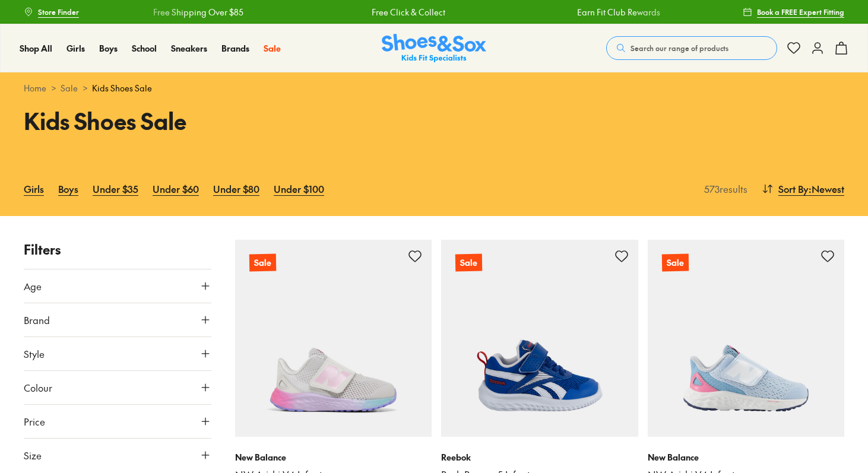  What do you see at coordinates (117, 250) in the screenshot?
I see `p: Filters` at bounding box center [117, 250].